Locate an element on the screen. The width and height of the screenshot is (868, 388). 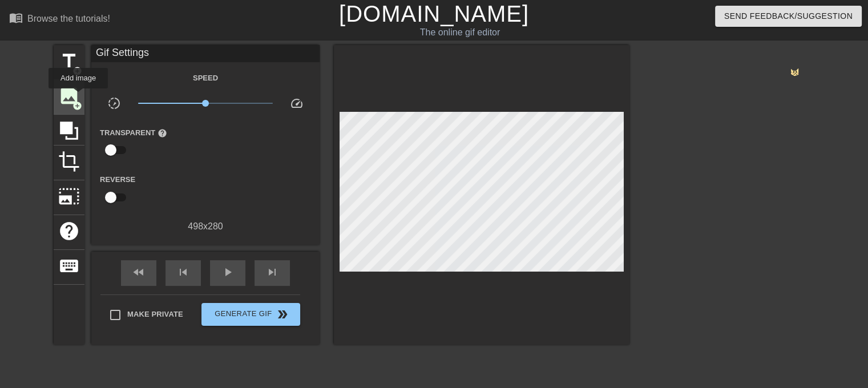
button: Generate Gif is located at coordinates (250, 315).